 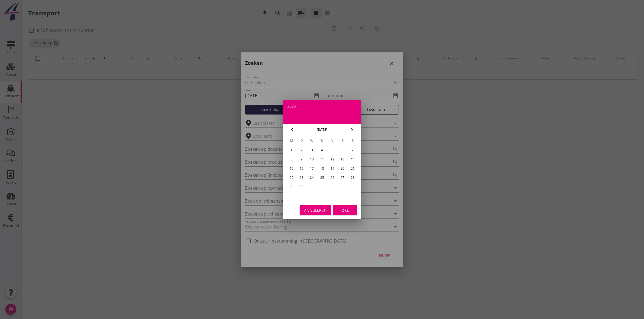 What do you see at coordinates (332, 141) in the screenshot?
I see `th: V` at bounding box center [332, 141].